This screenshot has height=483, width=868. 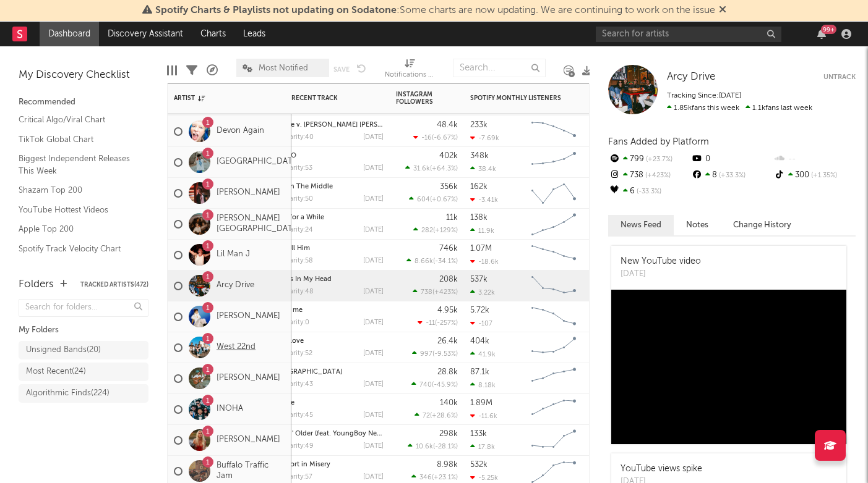 I want to click on div: 6, so click(x=649, y=192).